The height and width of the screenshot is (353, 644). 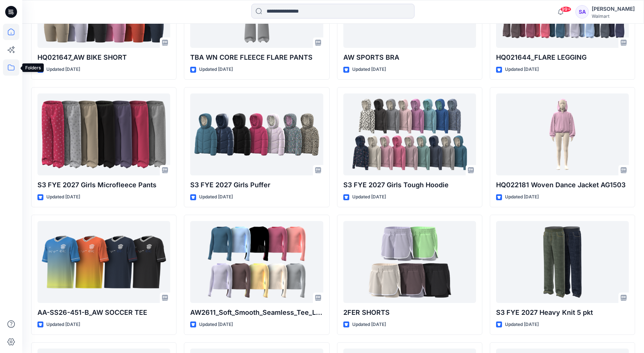 I want to click on p: 2FER SHORTS, so click(x=410, y=313).